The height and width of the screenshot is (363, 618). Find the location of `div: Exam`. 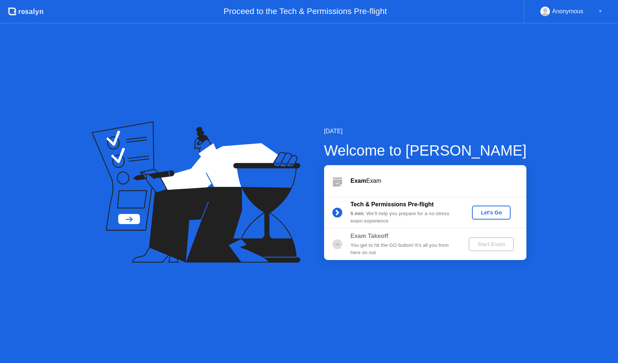

div: Exam is located at coordinates (439, 181).